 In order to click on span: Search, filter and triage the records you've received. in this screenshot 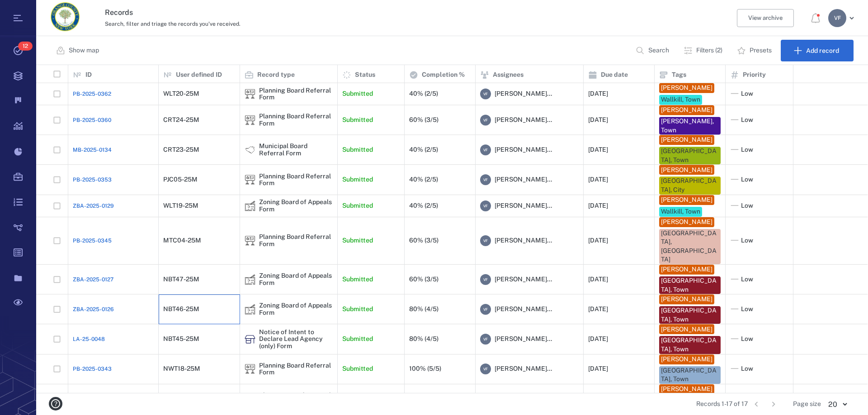, I will do `click(173, 24)`.